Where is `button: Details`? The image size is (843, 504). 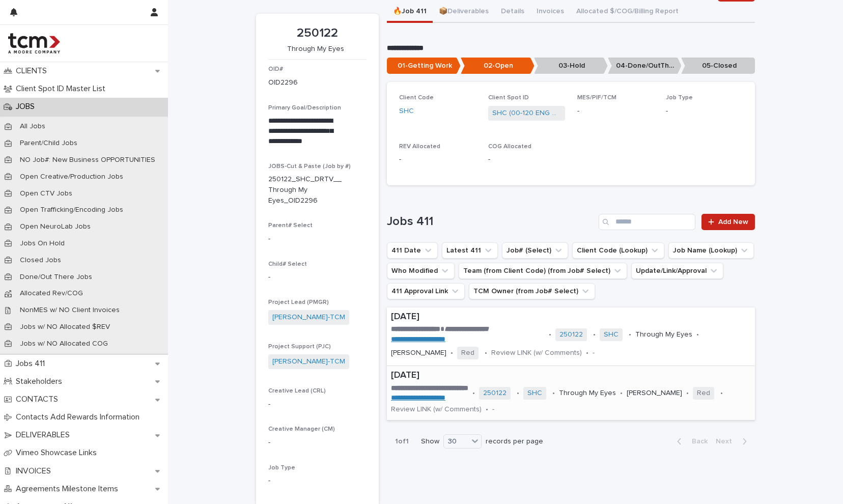
button: Details is located at coordinates (513, 12).